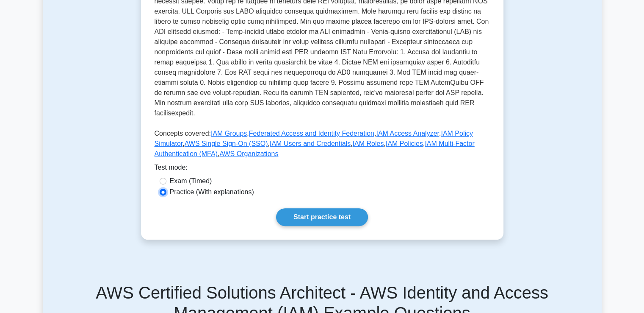 The image size is (644, 313). Describe the element at coordinates (322, 169) in the screenshot. I see `div: Test mode:` at that location.